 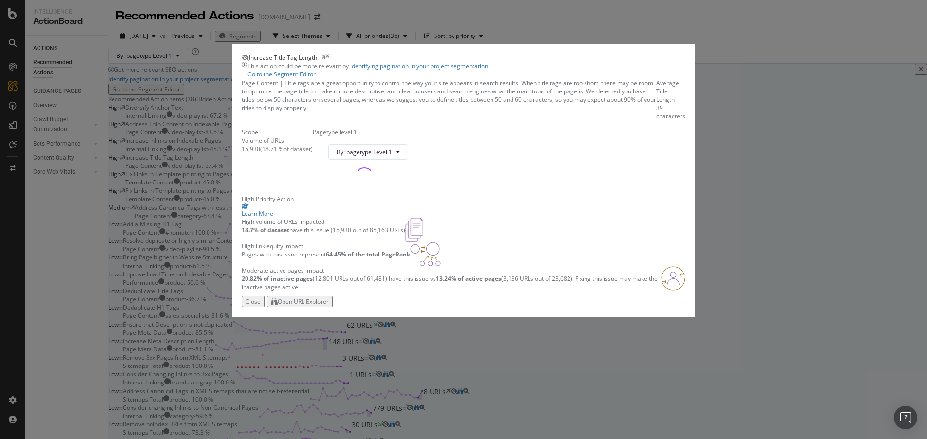 What do you see at coordinates (277, 140) in the screenshot?
I see `div: Volume of URLs` at bounding box center [277, 140].